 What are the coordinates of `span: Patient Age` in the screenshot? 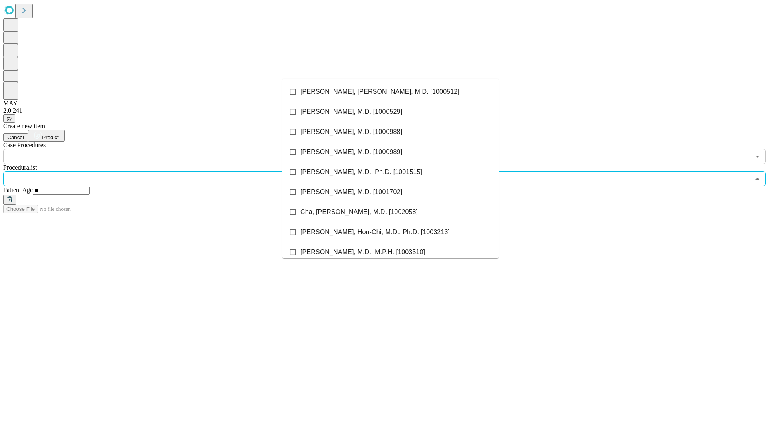 It's located at (18, 189).